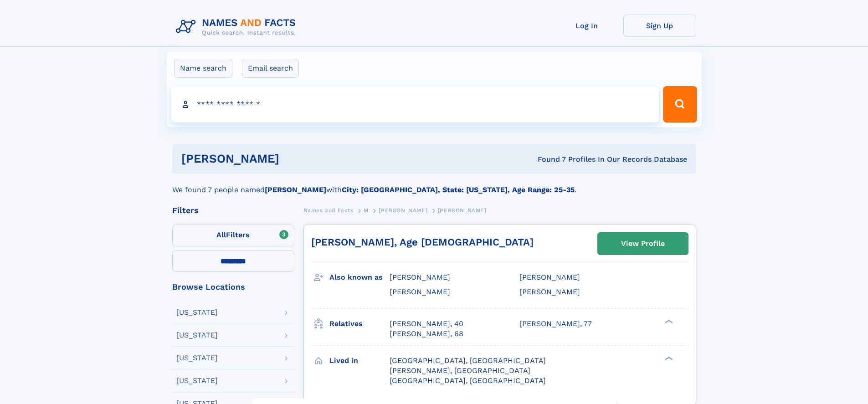 The image size is (868, 404). I want to click on a: M, so click(365, 210).